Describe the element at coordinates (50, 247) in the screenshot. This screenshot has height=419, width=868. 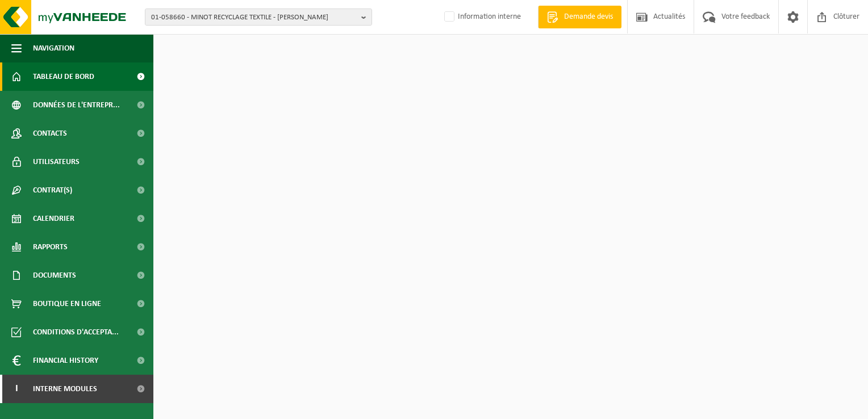
I see `span: Rapports` at that location.